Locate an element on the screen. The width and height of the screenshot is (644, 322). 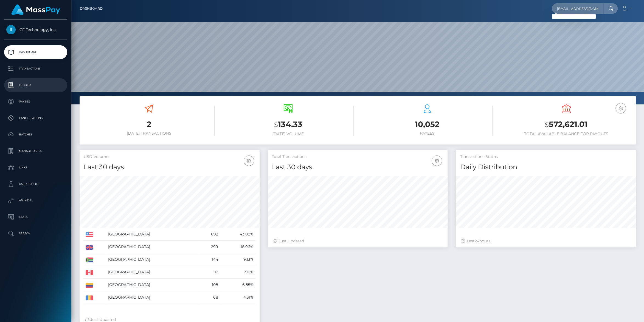
a: Payees is located at coordinates (36, 102).